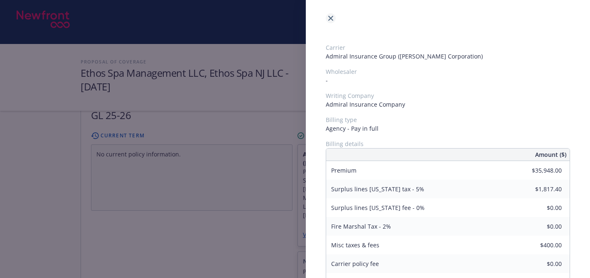  Describe the element at coordinates (448, 47) in the screenshot. I see `span: Carrier` at that location.